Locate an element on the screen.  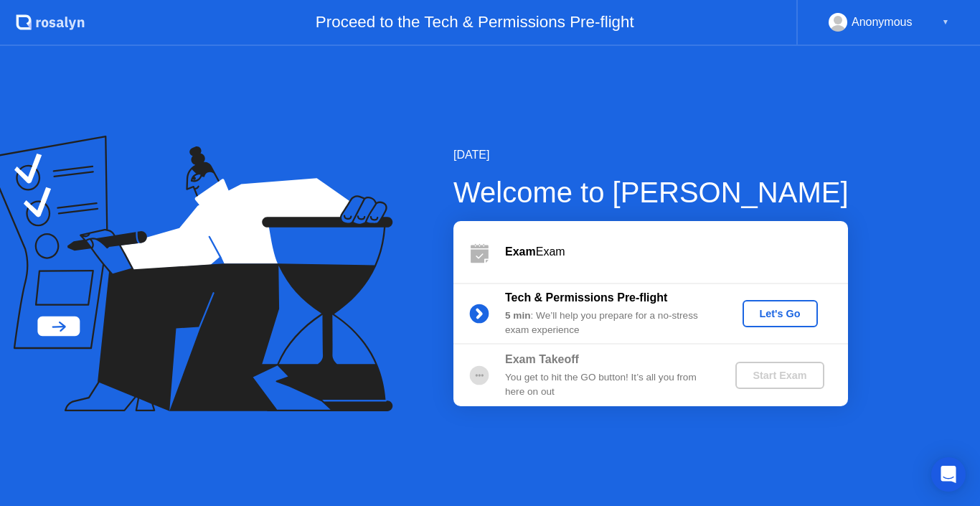
b: Exam is located at coordinates (520, 251).